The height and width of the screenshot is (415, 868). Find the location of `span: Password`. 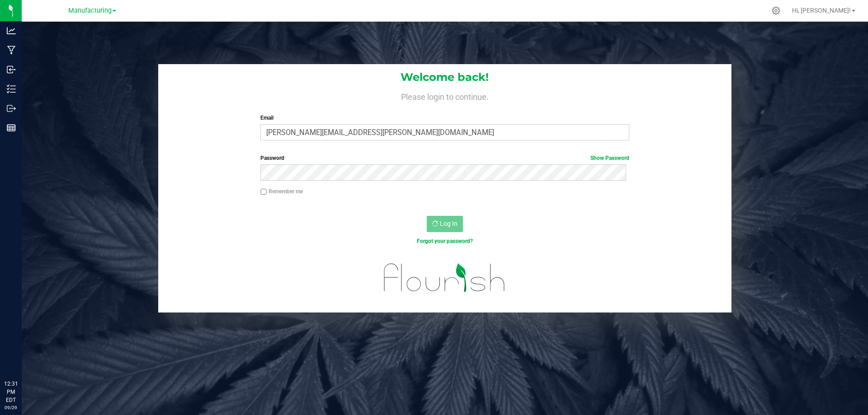

span: Password is located at coordinates (272, 158).